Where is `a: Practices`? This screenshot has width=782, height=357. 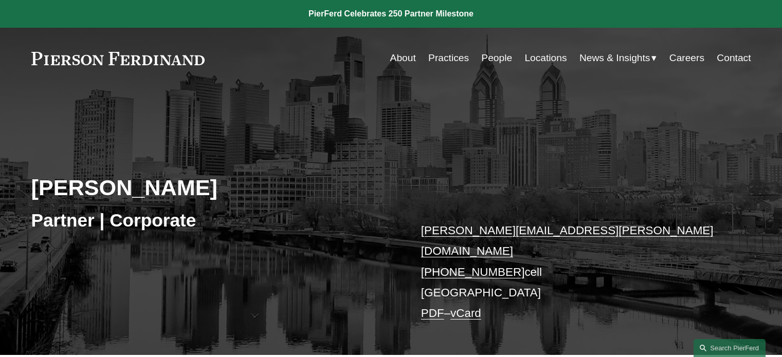 a: Practices is located at coordinates (448, 58).